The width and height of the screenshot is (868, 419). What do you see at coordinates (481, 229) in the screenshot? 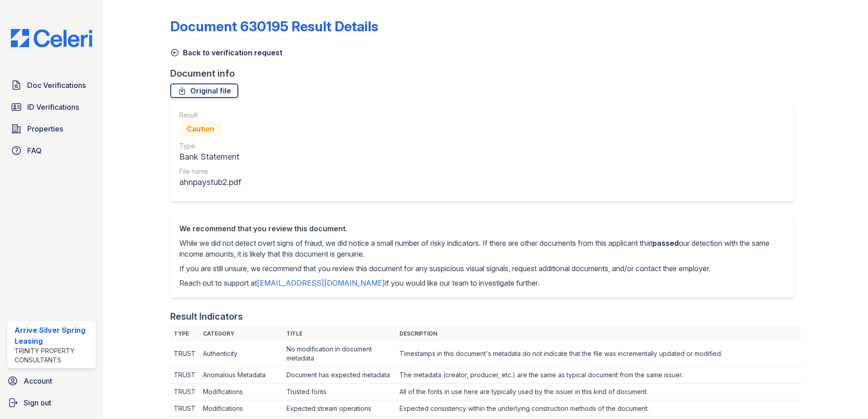
I see `div: We recommend that you review this document.` at bounding box center [481, 229].